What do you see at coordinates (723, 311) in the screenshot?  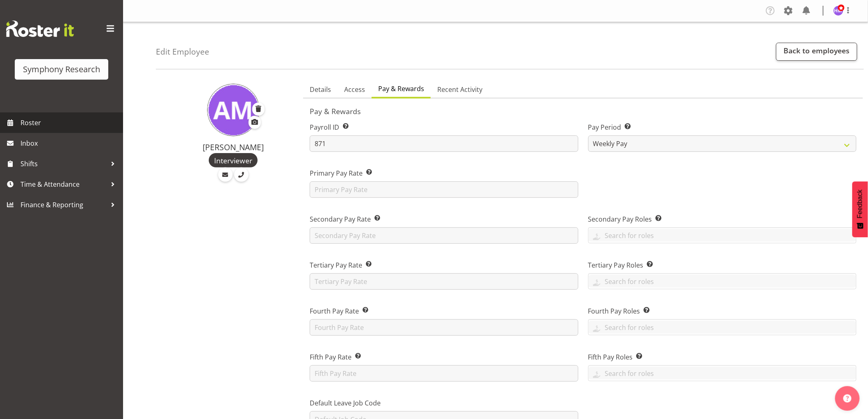 I see `label: Fourth Pay Roles` at bounding box center [723, 311].